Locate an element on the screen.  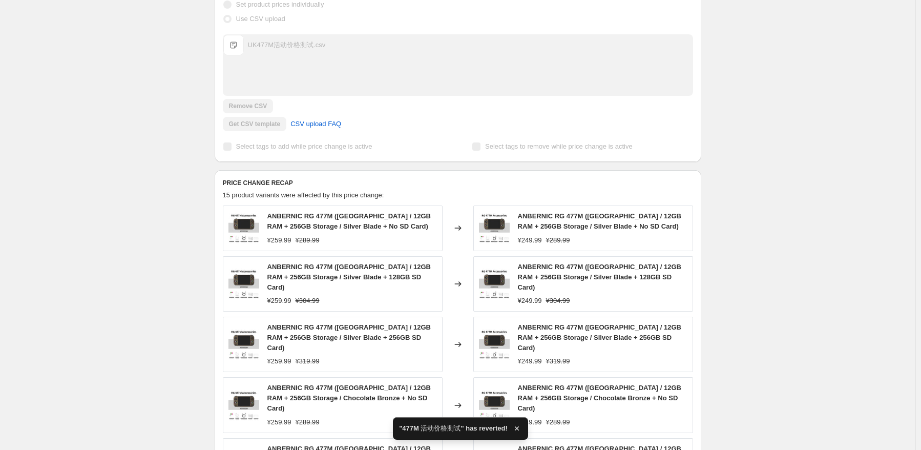
div: UK477M活动价格测试.csv is located at coordinates (287, 45).